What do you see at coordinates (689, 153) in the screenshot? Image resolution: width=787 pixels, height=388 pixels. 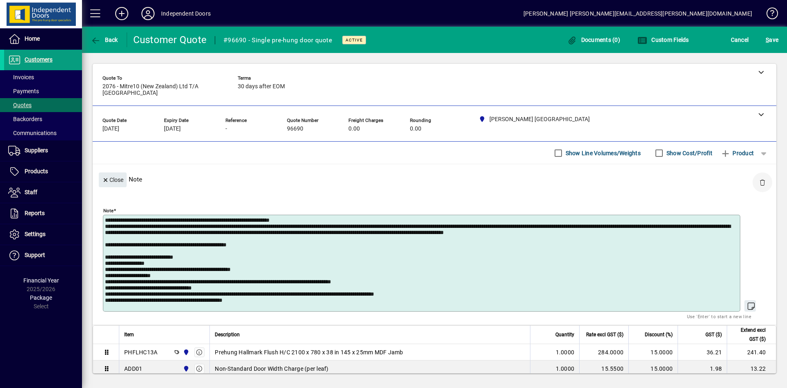 I see `label: Show Cost/Profit` at bounding box center [689, 153].